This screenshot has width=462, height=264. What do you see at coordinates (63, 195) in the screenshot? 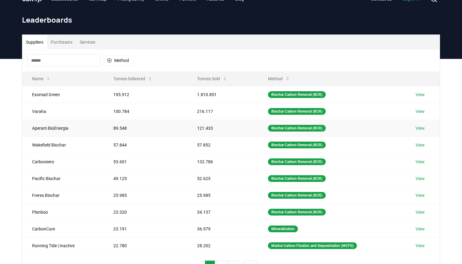
I see `td: Freres Biochar` at bounding box center [63, 195].